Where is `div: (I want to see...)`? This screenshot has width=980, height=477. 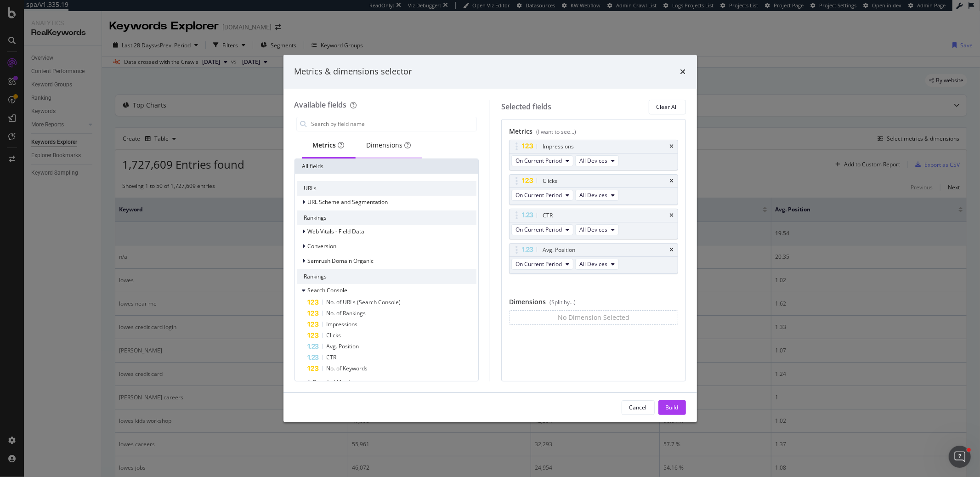
div: (I want to see...) is located at coordinates (556, 132).